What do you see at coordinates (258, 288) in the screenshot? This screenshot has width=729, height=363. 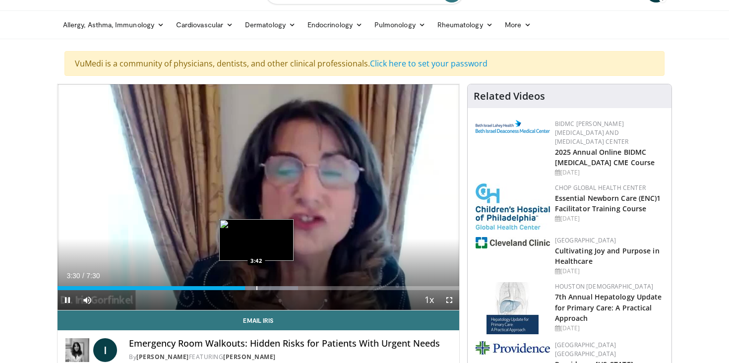 I see `div: Progress Bar` at bounding box center [258, 288].